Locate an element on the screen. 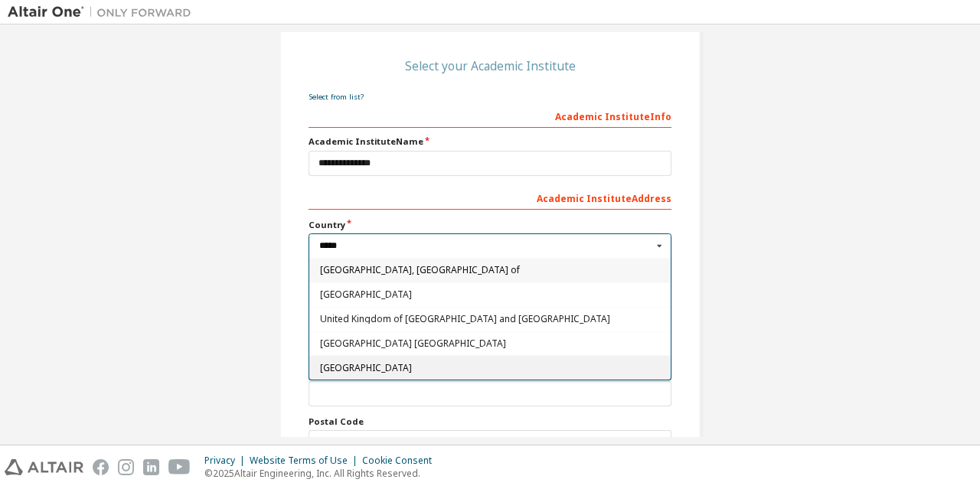  img: youtube.svg is located at coordinates (179, 467).